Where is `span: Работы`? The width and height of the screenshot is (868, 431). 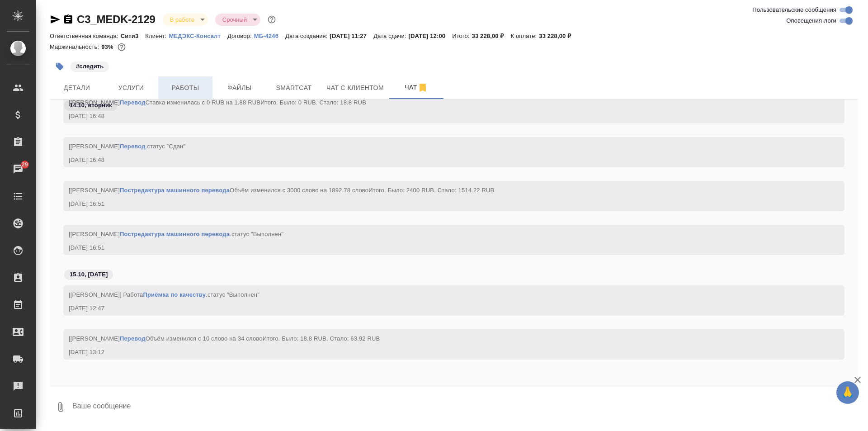 span: Работы is located at coordinates (185, 88).